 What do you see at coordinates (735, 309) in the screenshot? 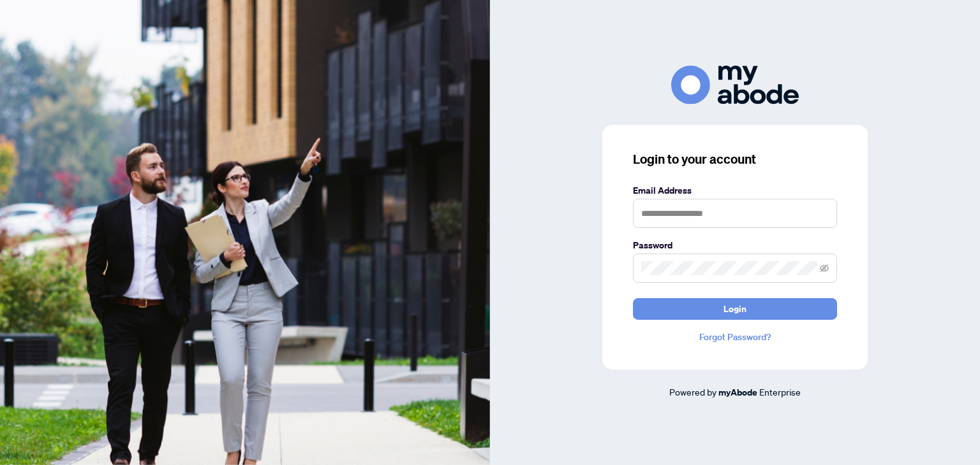
I see `span: Login` at bounding box center [735, 309].